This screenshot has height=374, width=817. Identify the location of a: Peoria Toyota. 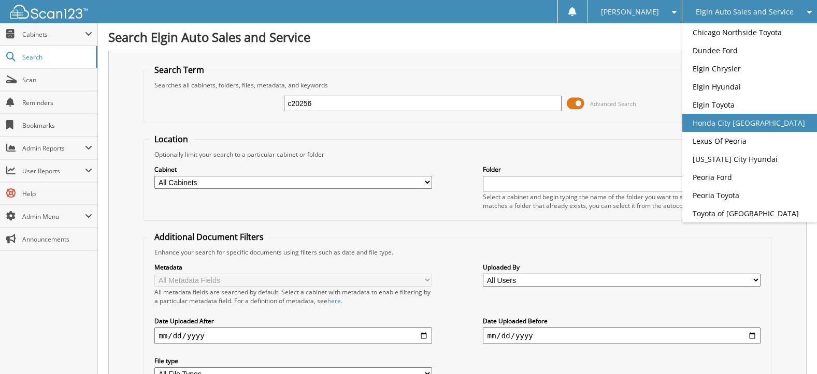
(749, 195).